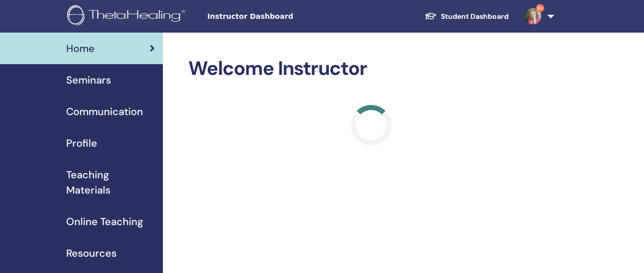 Image resolution: width=644 pixels, height=273 pixels. I want to click on a: Student Dashboard, so click(467, 16).